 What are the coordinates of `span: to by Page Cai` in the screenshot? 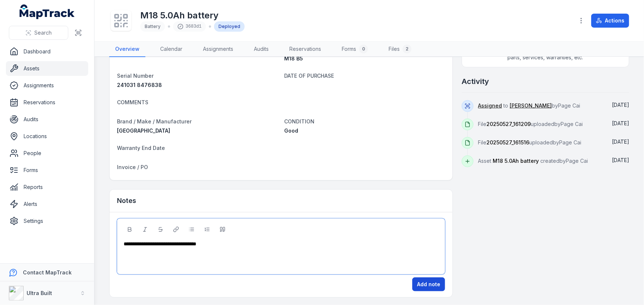 It's located at (528, 106).